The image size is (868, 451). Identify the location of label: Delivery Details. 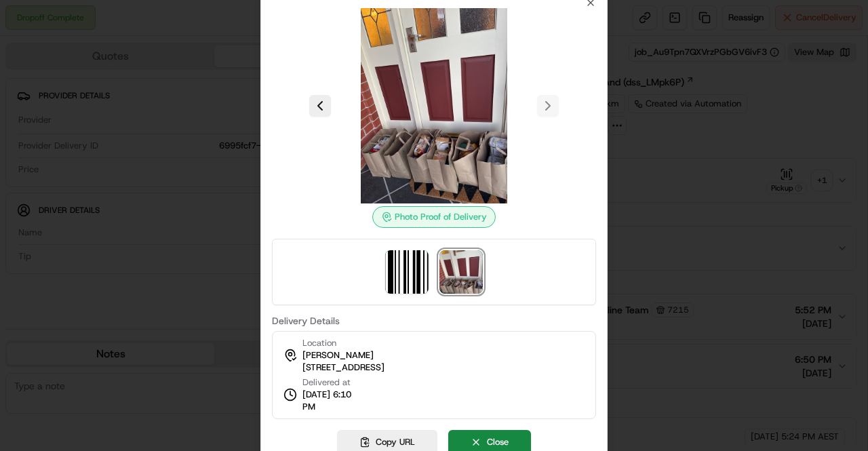
(434, 321).